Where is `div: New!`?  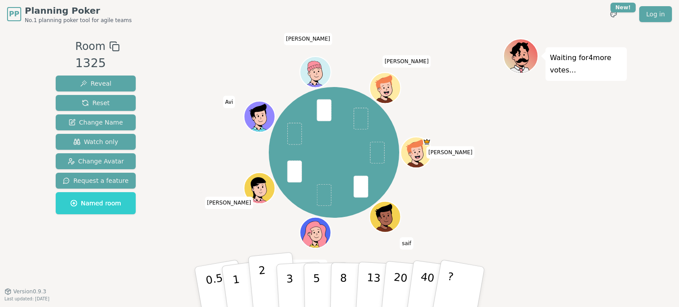 div: New! is located at coordinates (623, 8).